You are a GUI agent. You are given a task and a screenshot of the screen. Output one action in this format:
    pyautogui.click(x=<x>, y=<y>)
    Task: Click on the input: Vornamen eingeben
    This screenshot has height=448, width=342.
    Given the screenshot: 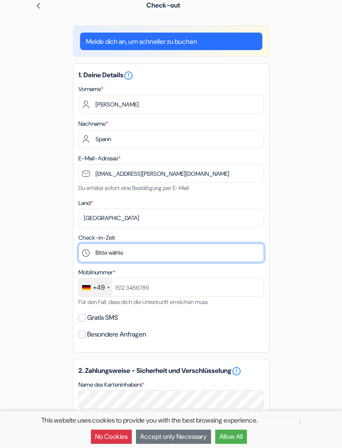 What is the action you would take?
    pyautogui.click(x=171, y=104)
    